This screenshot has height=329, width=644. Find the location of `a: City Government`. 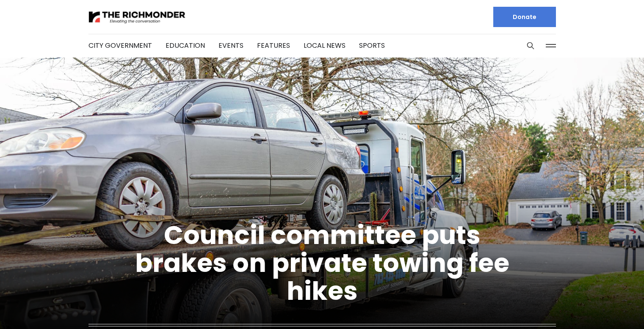

a: City Government is located at coordinates (120, 45).